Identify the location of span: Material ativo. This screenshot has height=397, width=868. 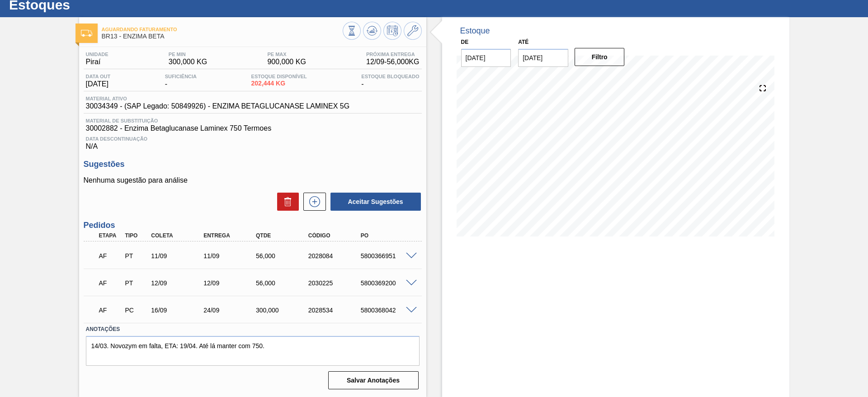
(218, 98).